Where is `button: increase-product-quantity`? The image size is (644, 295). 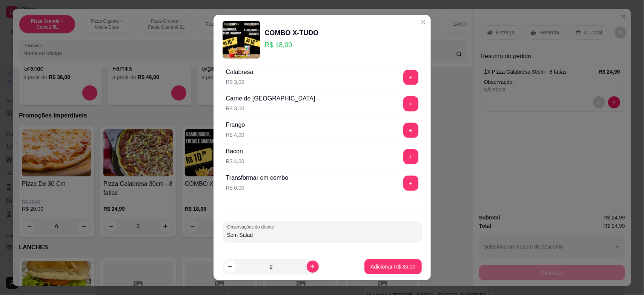 button: increase-product-quantity is located at coordinates (313, 267).